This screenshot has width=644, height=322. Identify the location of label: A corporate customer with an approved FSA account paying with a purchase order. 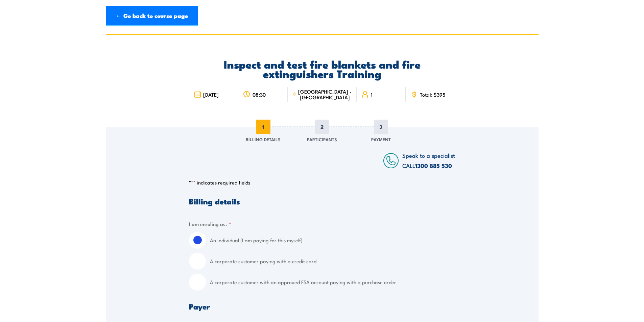
(332, 282).